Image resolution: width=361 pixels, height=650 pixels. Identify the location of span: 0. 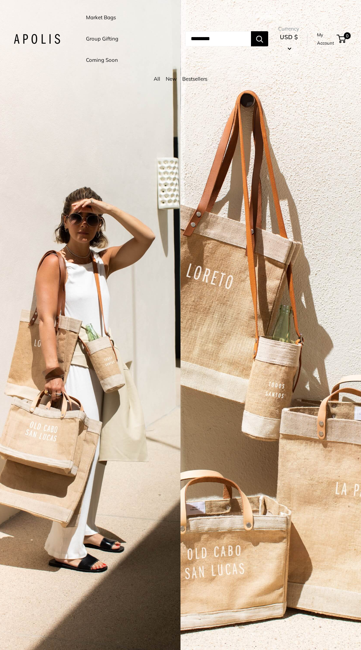
(347, 36).